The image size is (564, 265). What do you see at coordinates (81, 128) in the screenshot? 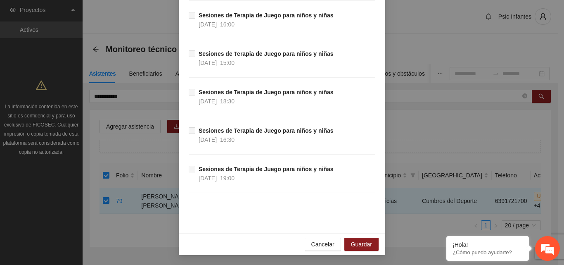
I see `span: Estamos en línea.` at bounding box center [81, 128].